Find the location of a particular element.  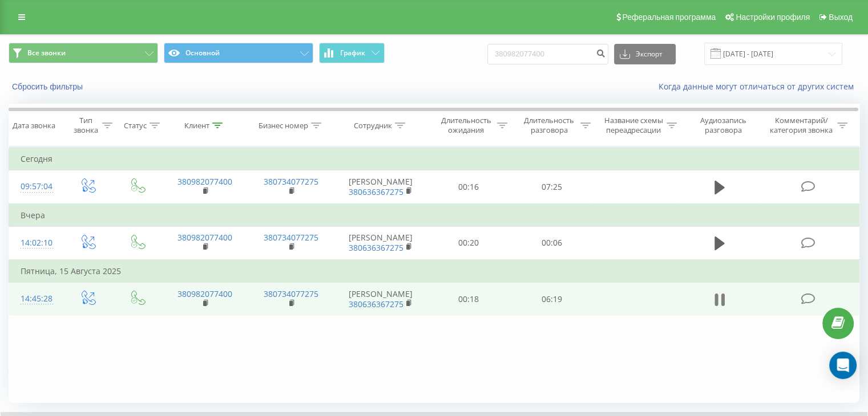

td: Вчера is located at coordinates (434, 216).